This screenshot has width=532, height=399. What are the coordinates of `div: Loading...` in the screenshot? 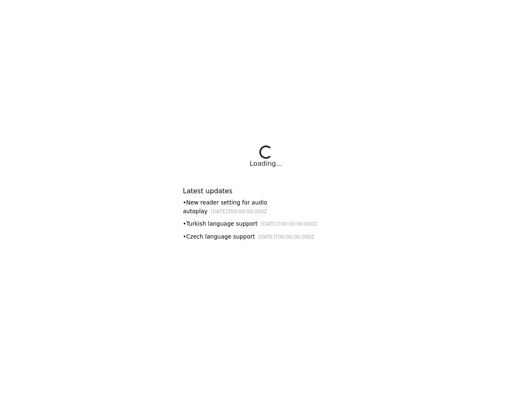 It's located at (266, 164).